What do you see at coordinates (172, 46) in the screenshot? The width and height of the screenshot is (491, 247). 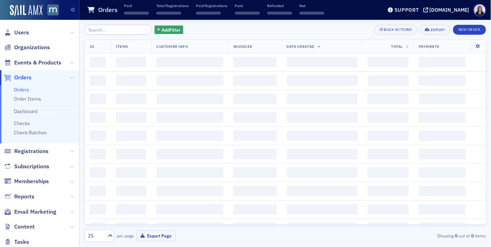 I see `span: Customer Info` at bounding box center [172, 46].